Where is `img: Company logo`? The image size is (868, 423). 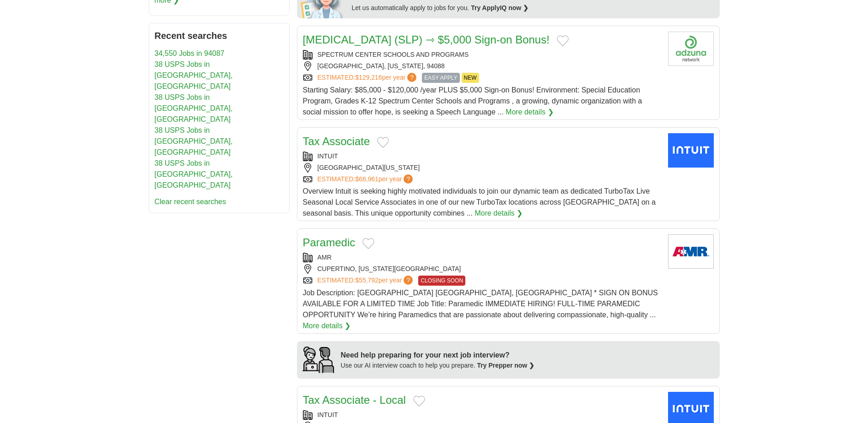
img: Company logo is located at coordinates (691, 48).